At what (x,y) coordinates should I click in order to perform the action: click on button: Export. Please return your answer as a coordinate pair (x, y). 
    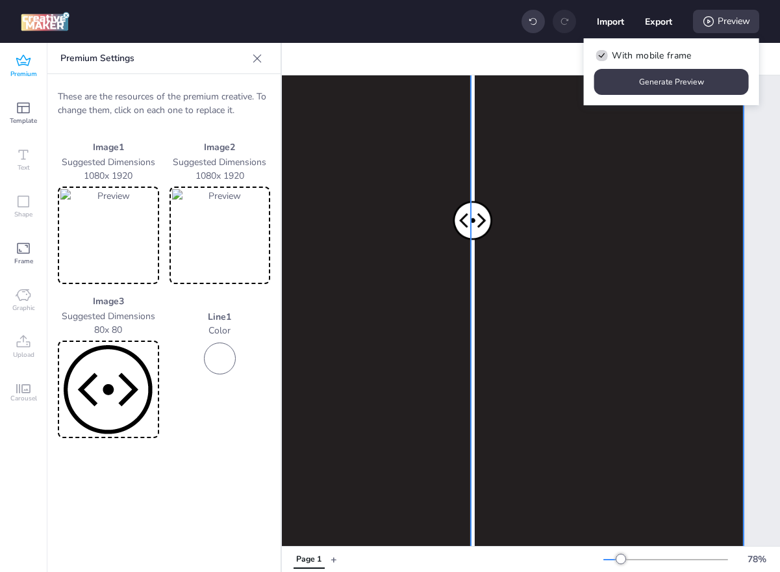
    Looking at the image, I should click on (659, 21).